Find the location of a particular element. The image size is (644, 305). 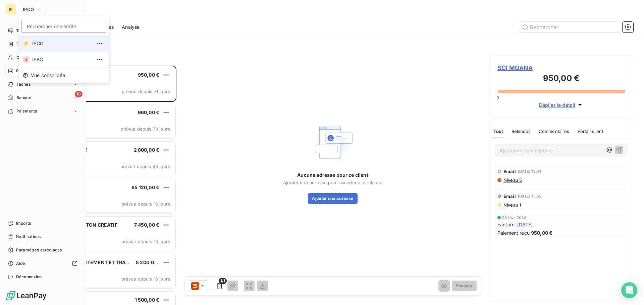

span: Commentaires is located at coordinates (554, 132).